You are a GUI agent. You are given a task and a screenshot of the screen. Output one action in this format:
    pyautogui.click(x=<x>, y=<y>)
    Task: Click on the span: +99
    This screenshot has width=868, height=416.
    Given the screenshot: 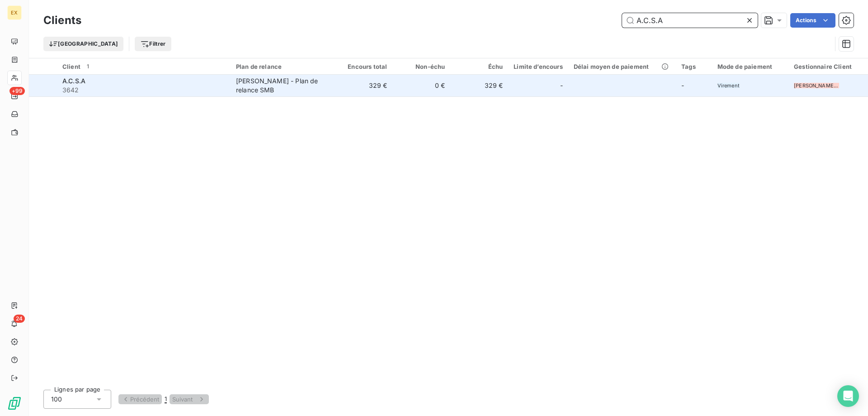 What is the action you would take?
    pyautogui.click(x=17, y=91)
    